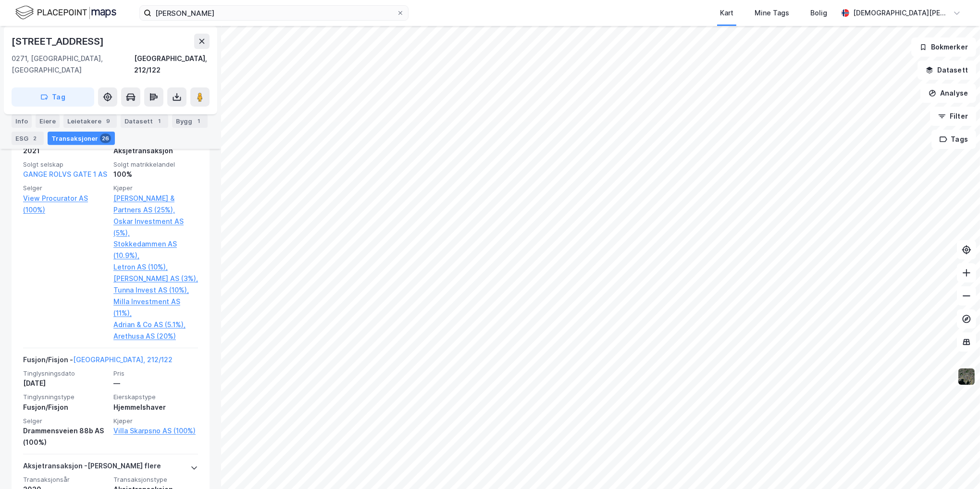 The image size is (980, 489). Describe the element at coordinates (66, 13) in the screenshot. I see `img: logo.f888ab2527a4732fd821a326f86c7f29.svg` at that location.